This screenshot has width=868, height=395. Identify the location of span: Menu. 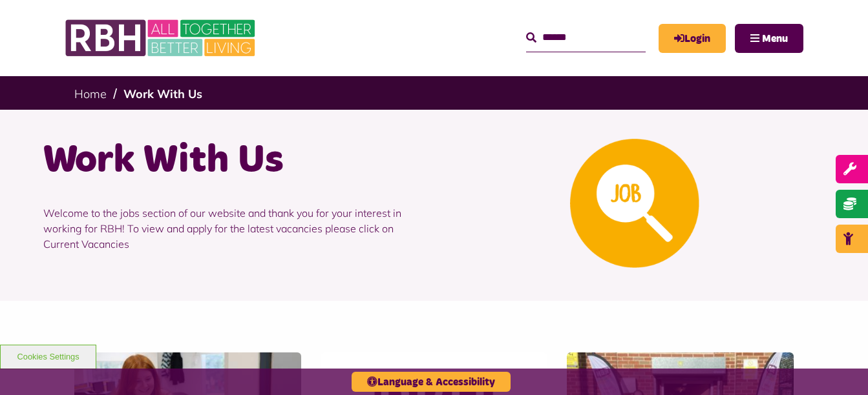
(775, 39).